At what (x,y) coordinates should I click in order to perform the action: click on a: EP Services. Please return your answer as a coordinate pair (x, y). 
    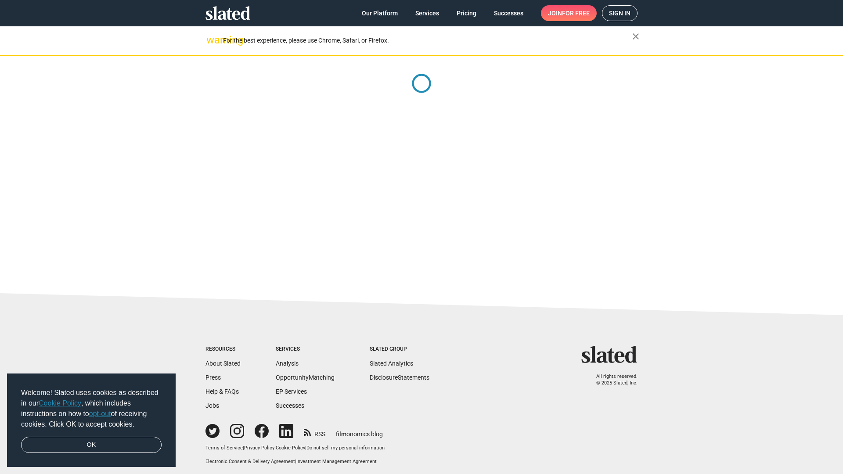
    Looking at the image, I should click on (291, 392).